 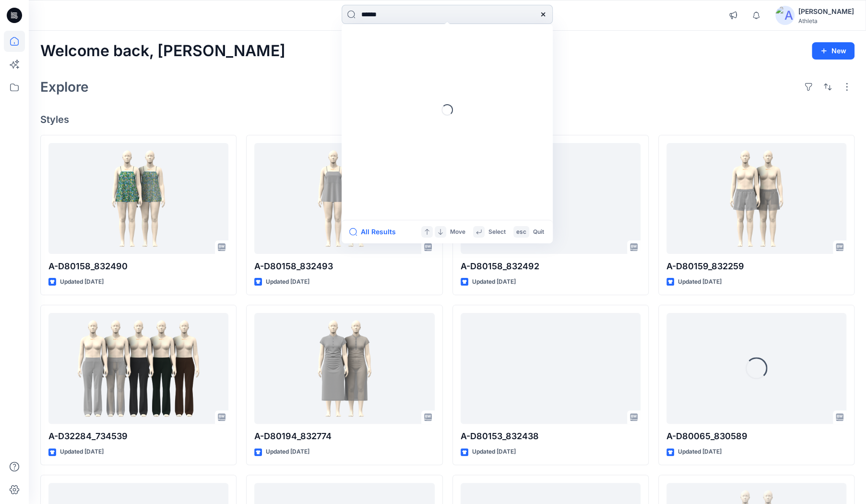 What do you see at coordinates (521, 232) in the screenshot?
I see `p: esc` at bounding box center [521, 232].